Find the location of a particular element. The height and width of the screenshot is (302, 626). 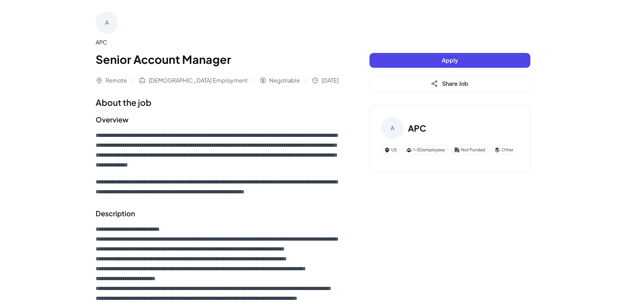

span: Share Job is located at coordinates (455, 83).